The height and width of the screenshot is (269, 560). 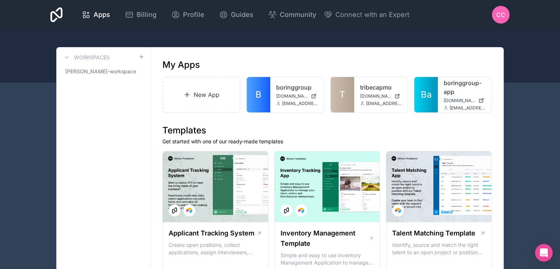 I want to click on a: B, so click(x=258, y=95).